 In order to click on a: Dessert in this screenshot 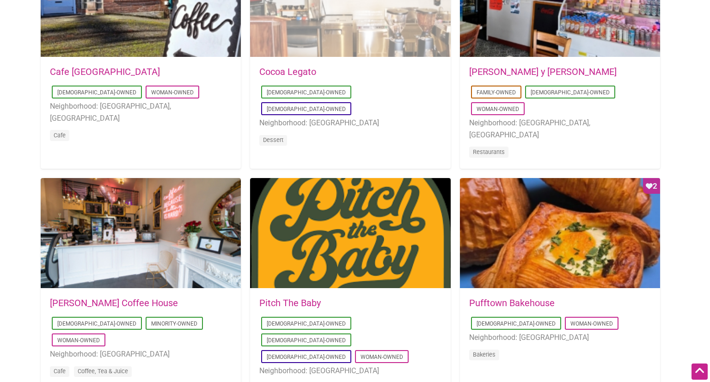, I will do `click(273, 140)`.